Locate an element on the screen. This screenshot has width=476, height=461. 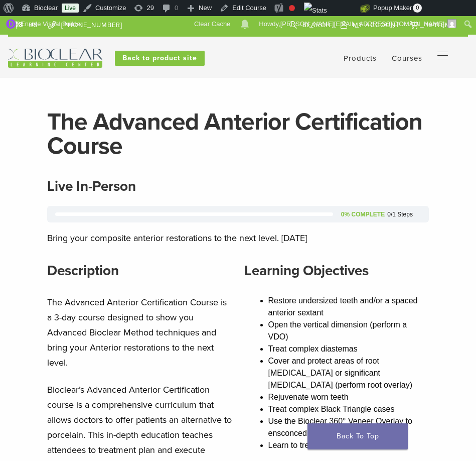
a: Clear Cache is located at coordinates (212, 24).